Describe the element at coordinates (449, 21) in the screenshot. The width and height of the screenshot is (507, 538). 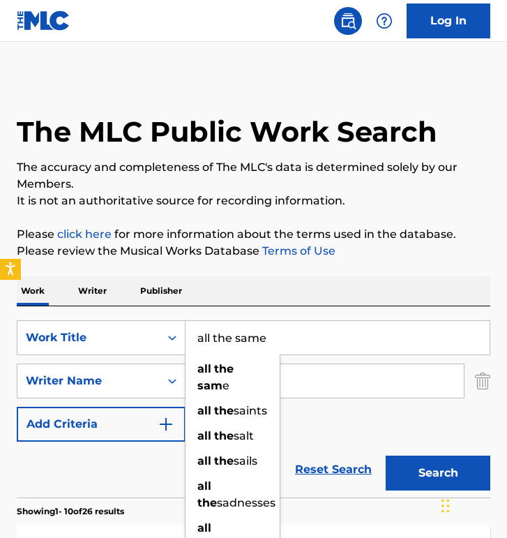
I see `a: Log In` at that location.